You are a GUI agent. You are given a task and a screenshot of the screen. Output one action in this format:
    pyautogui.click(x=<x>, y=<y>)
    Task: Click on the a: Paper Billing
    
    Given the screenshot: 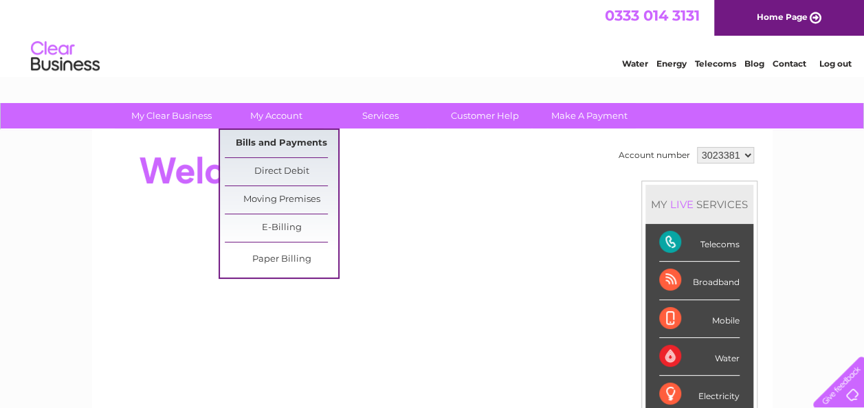 What is the action you would take?
    pyautogui.click(x=281, y=260)
    